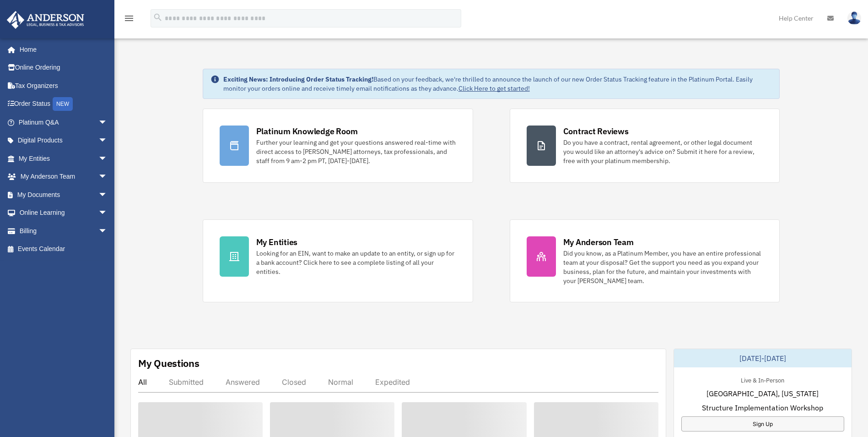  I want to click on a: Contract Reviews Do you have a contract, rental agreement, or other legal document you would like..., so click(645, 145).